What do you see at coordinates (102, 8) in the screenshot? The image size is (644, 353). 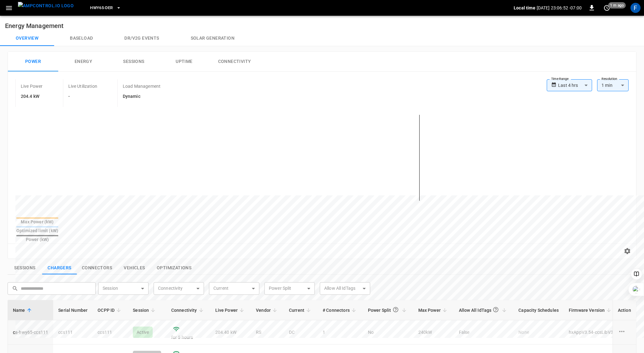 I see `span: HWY65-DER` at bounding box center [102, 8].